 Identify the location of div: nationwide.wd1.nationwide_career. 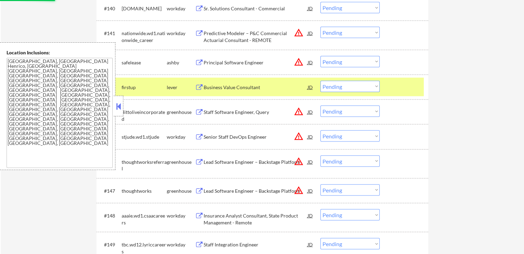
(144, 36).